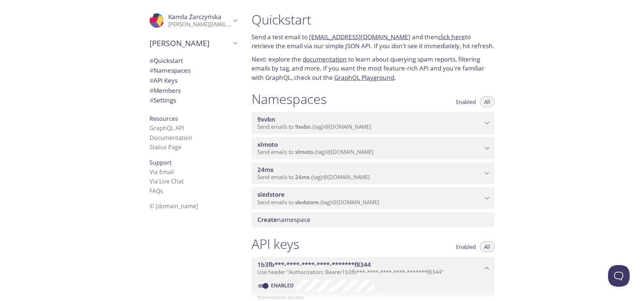 Image resolution: width=644 pixels, height=301 pixels. I want to click on span: Resources, so click(164, 119).